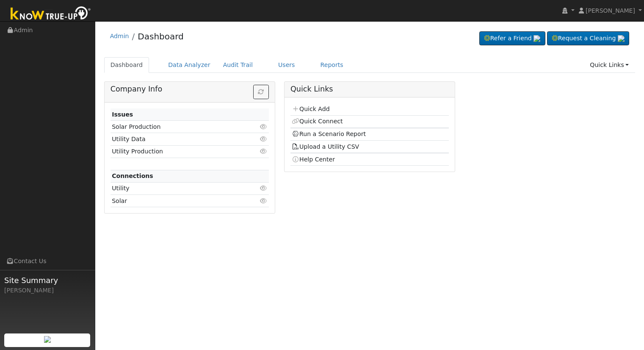 The image size is (644, 350). Describe the element at coordinates (177, 200) in the screenshot. I see `td: Solar` at that location.